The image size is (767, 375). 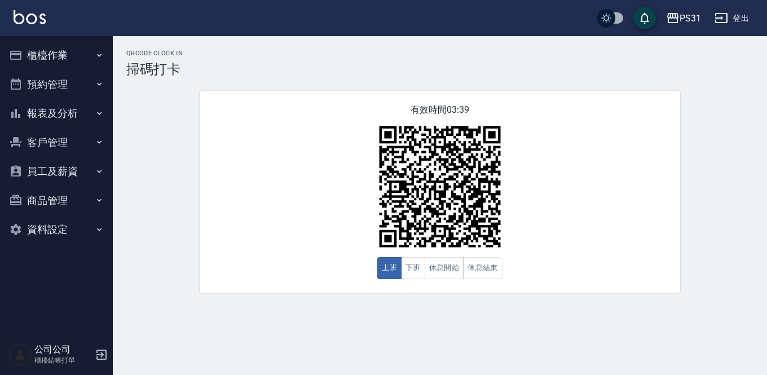 I want to click on button: 客戶管理, so click(x=56, y=143).